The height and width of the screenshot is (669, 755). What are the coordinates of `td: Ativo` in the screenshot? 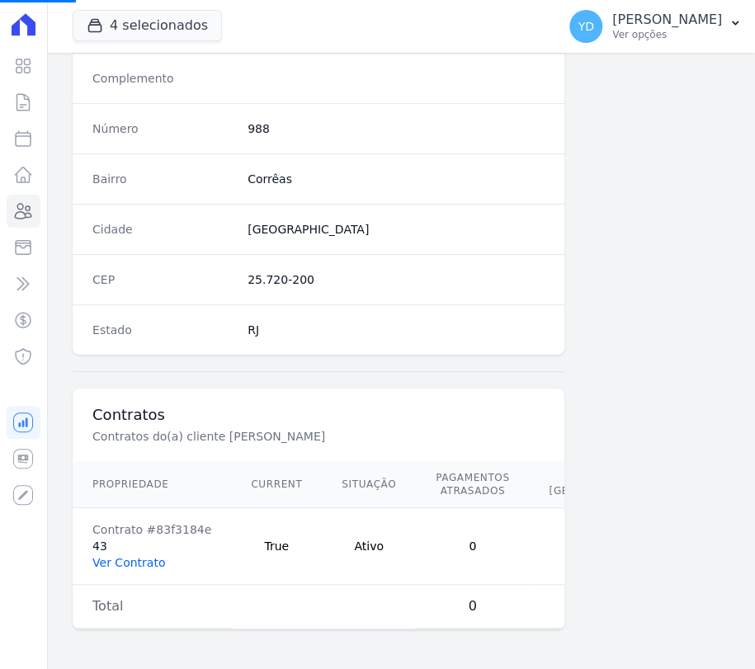 It's located at (369, 546).